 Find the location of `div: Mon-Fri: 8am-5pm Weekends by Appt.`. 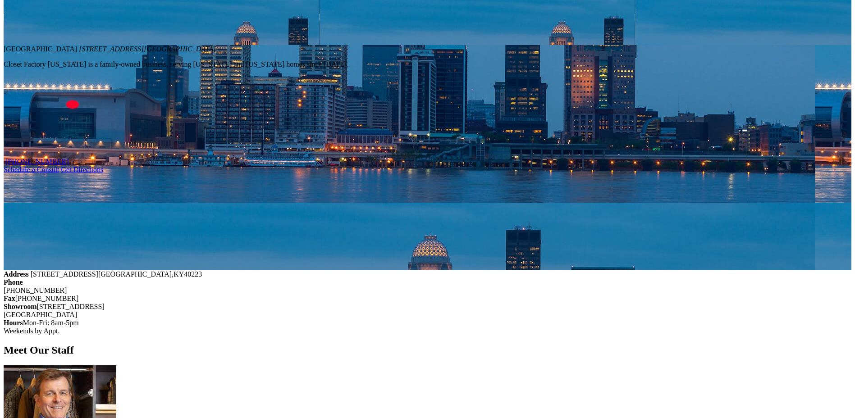

div: Mon-Fri: 8am-5pm Weekends by Appt. is located at coordinates (427, 327).